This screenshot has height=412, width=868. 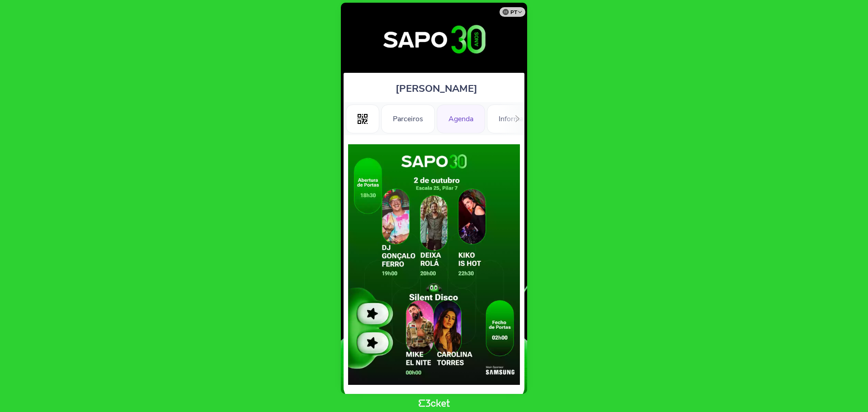 I want to click on a: Informações Adicionais, so click(x=536, y=118).